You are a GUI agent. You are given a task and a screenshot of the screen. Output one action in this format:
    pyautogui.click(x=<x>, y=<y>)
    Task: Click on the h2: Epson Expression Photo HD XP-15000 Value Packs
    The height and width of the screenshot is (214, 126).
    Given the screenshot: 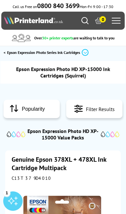 What is the action you would take?
    pyautogui.click(x=63, y=134)
    